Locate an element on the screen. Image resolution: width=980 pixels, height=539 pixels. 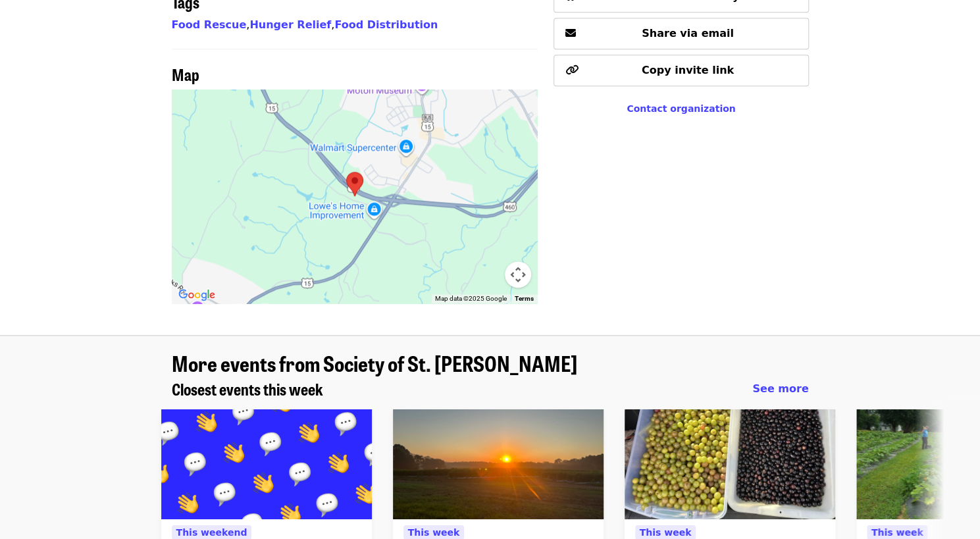
img: Muscadines and Scuppernongs! organized by Society of St. Andrew is located at coordinates (730, 465).